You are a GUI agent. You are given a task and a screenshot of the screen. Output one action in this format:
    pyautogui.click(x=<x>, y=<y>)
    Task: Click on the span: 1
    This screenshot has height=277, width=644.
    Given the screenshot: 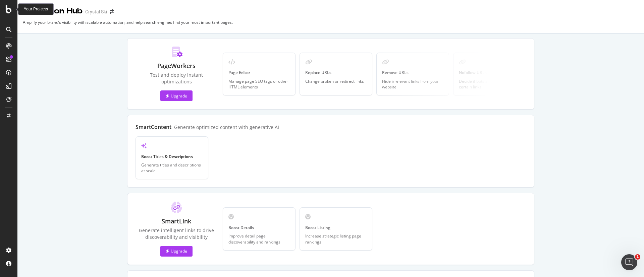 What is the action you would take?
    pyautogui.click(x=638, y=257)
    